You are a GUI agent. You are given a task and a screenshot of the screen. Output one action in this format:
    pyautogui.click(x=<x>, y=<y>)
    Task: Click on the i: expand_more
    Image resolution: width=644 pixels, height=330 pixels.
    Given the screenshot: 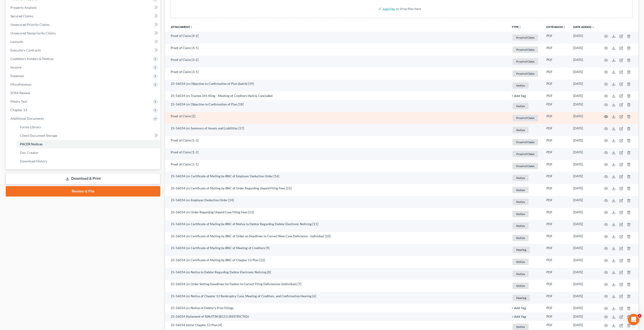 What is the action you would take?
    pyautogui.click(x=593, y=27)
    